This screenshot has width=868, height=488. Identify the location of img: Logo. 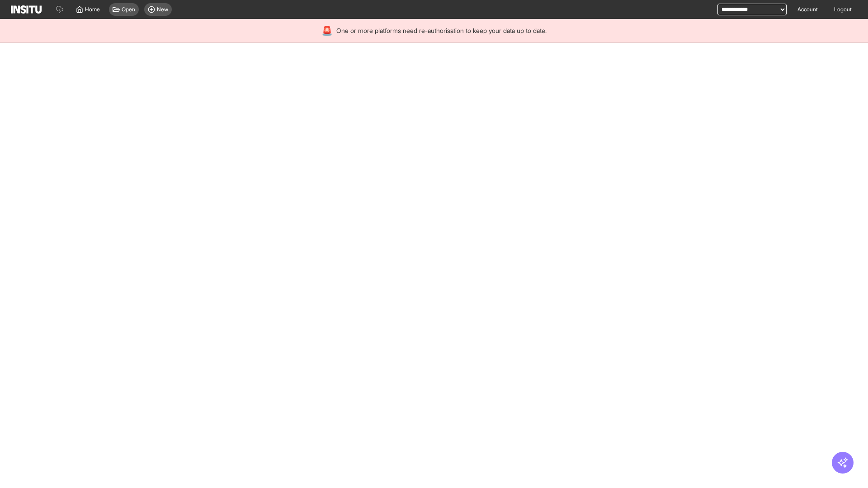
(26, 9).